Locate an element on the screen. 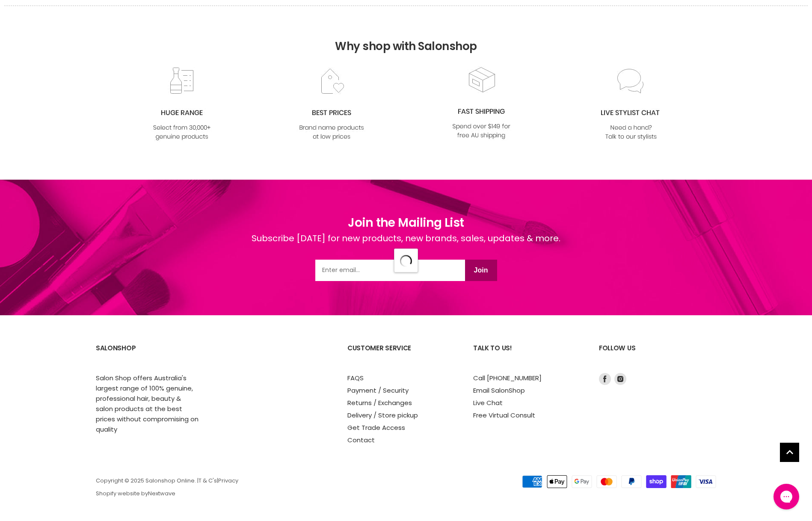 The image size is (812, 521). h1: Join the Mailing List is located at coordinates (406, 223).